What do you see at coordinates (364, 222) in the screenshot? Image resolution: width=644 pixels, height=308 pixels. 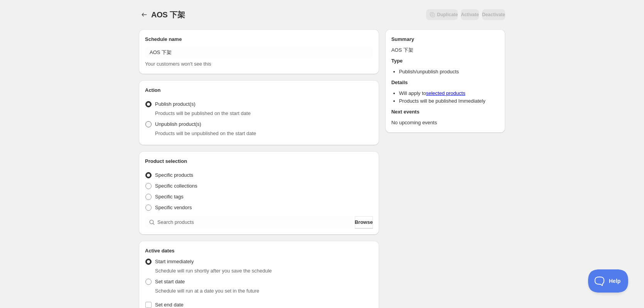 I see `span: Browse` at bounding box center [364, 222].